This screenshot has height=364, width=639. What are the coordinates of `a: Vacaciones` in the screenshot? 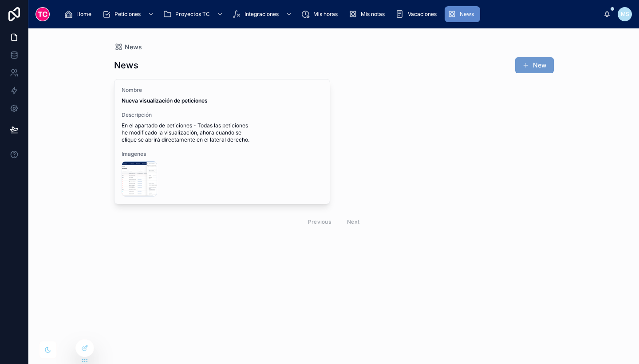 It's located at (418, 14).